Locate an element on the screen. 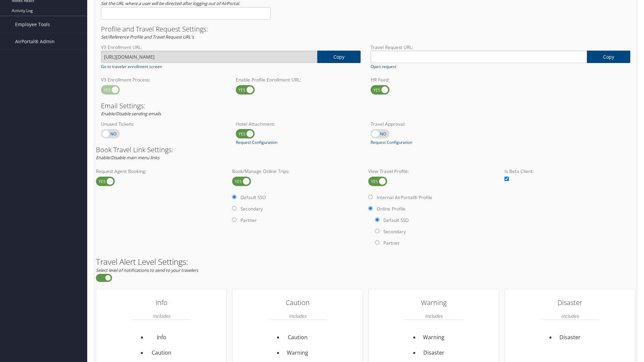  label: Enable Profile Enrollment URL: is located at coordinates (298, 80).